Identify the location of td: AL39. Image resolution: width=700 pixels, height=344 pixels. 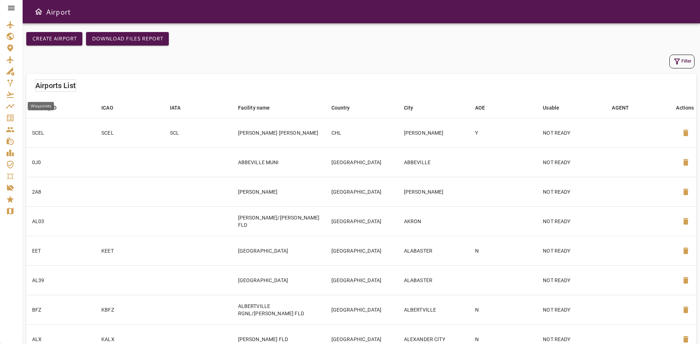
(61, 280).